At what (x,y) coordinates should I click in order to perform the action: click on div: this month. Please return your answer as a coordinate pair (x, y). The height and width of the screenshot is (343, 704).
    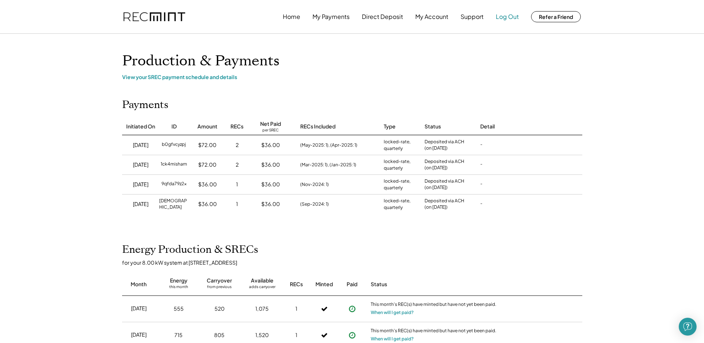
    Looking at the image, I should click on (179, 288).